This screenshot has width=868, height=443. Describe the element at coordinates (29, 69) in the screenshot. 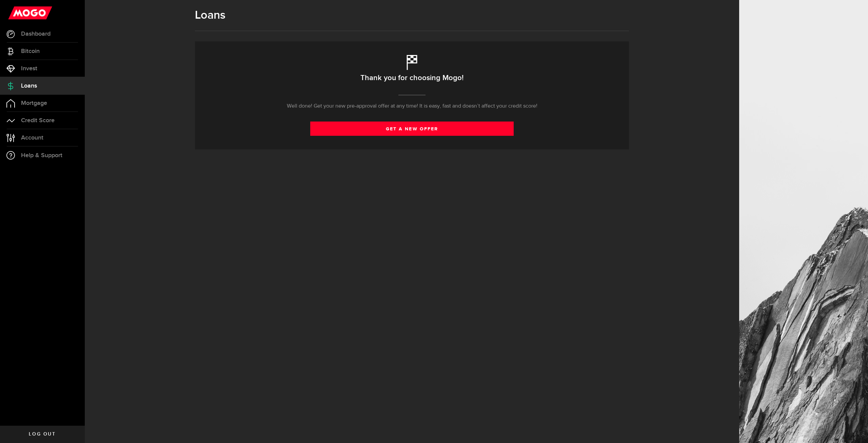

I see `span: Invest` at that location.